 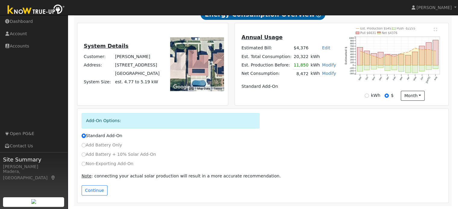 What do you see at coordinates (346, 55) in the screenshot?
I see `text: Estimated $` at bounding box center [346, 55].